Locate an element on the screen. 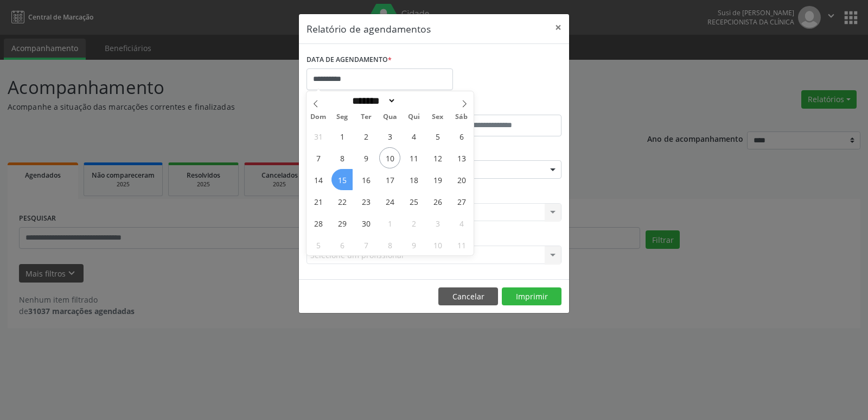  span: Setembro 2, 2025 is located at coordinates (366, 136).